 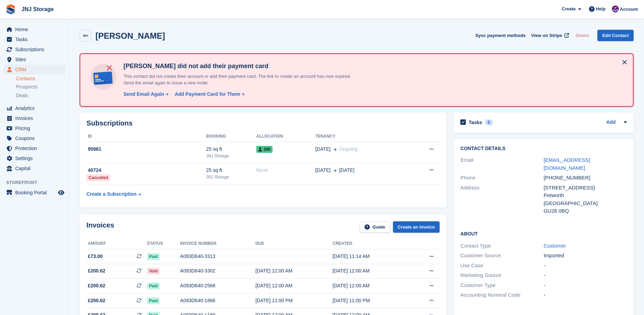 I want to click on span: Storefront, so click(x=37, y=183).